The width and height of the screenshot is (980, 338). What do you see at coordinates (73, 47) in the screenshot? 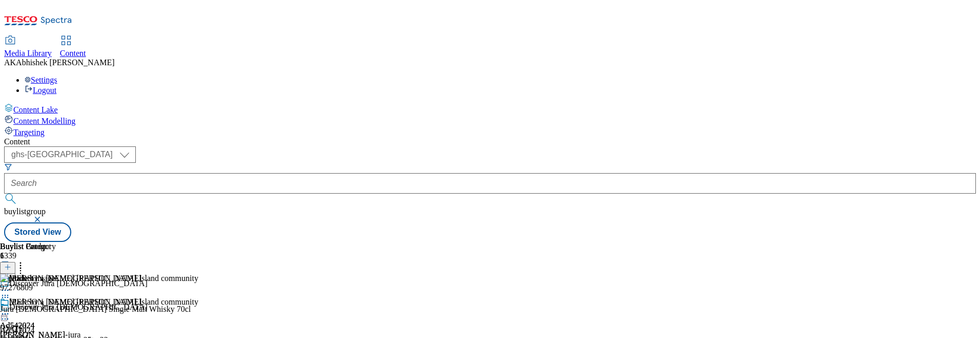
I see `a: Content` at bounding box center [73, 47].